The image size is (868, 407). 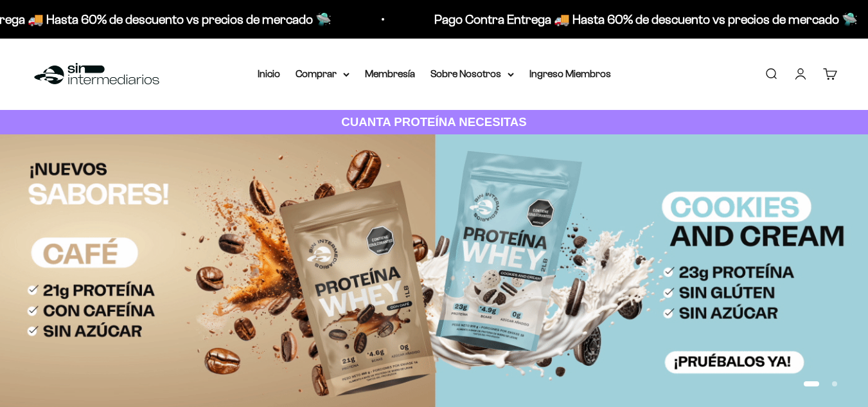 What do you see at coordinates (570, 74) in the screenshot?
I see `a: Ingreso Miembros` at bounding box center [570, 74].